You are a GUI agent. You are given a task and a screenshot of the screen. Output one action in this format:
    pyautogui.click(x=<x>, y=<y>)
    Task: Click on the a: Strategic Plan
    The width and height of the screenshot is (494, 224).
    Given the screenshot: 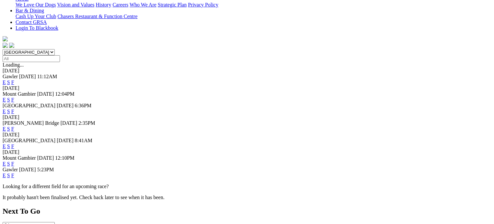 What is the action you would take?
    pyautogui.click(x=172, y=5)
    